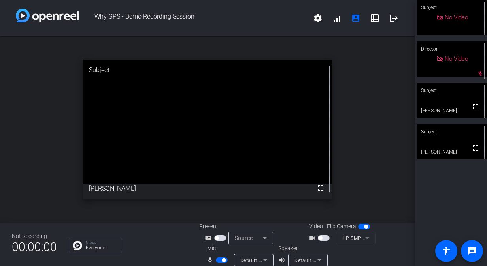  What do you see at coordinates (472, 251) in the screenshot?
I see `mat-icon: message` at bounding box center [472, 251].